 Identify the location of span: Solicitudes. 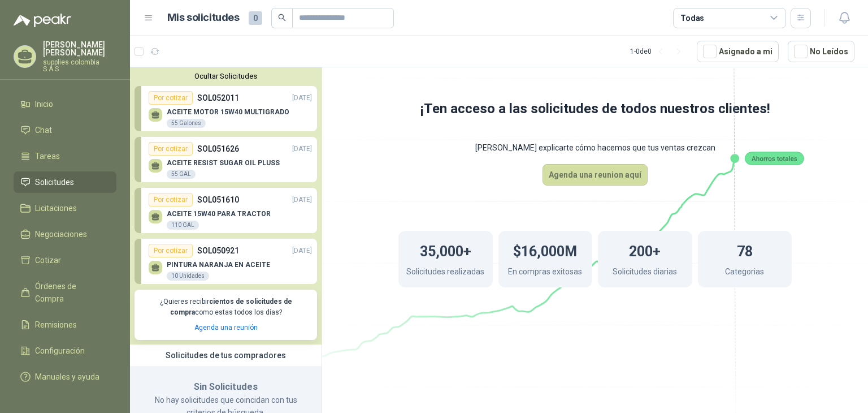
(55, 182).